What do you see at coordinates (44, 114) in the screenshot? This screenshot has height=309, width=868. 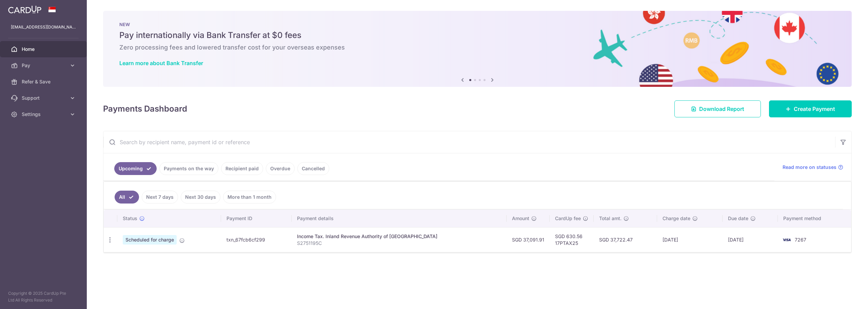 I see `span: Settings` at bounding box center [44, 114].